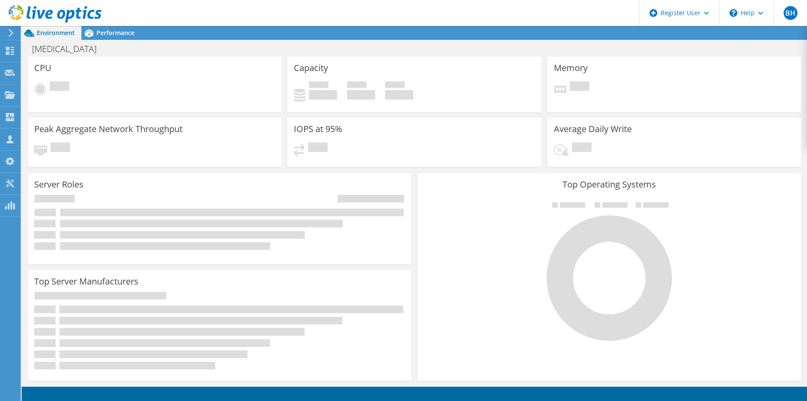 Image resolution: width=807 pixels, height=401 pixels. Describe the element at coordinates (593, 129) in the screenshot. I see `h3: Average Daily Write` at that location.